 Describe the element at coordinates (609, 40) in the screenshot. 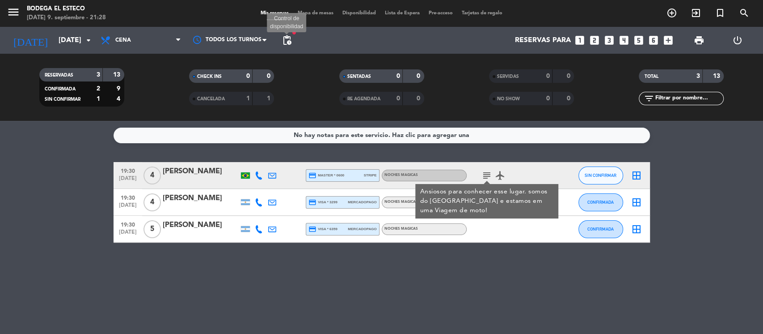

I see `i: looks_3` at that location.